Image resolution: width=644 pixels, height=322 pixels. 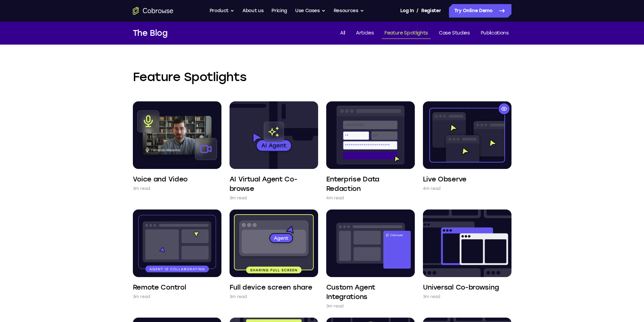 What do you see at coordinates (274, 184) in the screenshot?
I see `h4: AI Virtual Agent Co-browse` at bounding box center [274, 184].